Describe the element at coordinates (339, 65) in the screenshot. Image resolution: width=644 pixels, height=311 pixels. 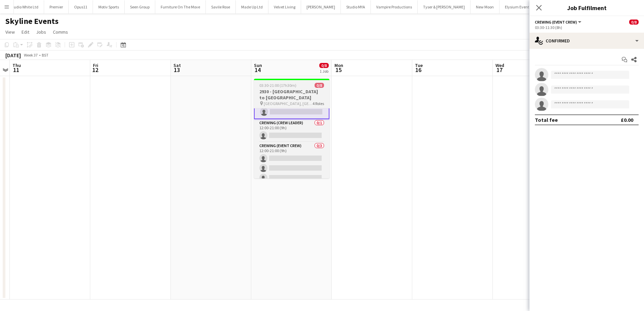
I see `span: Mon` at that location.